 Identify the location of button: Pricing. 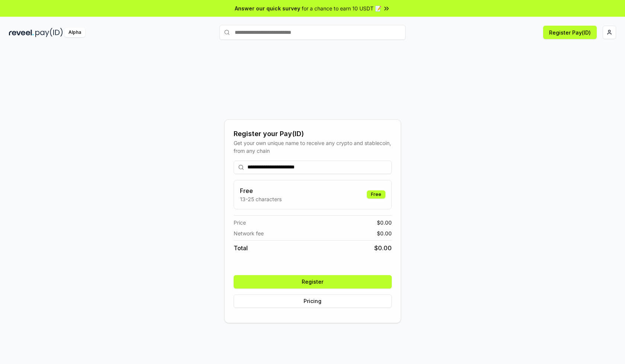
(312, 301).